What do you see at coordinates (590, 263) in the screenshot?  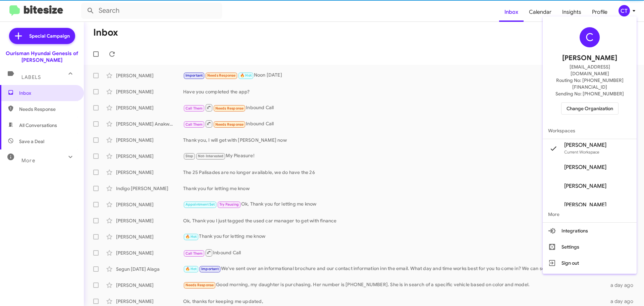 I see `button: Sign out` at bounding box center [590, 263].